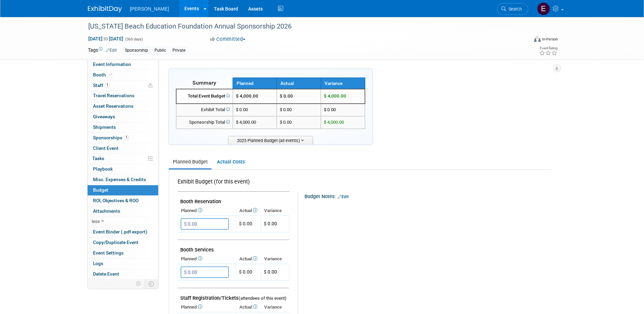 This screenshot has width=644, height=314. What do you see at coordinates (120, 232) in the screenshot?
I see `span: Event Binder (.pdf export)` at bounding box center [120, 232].